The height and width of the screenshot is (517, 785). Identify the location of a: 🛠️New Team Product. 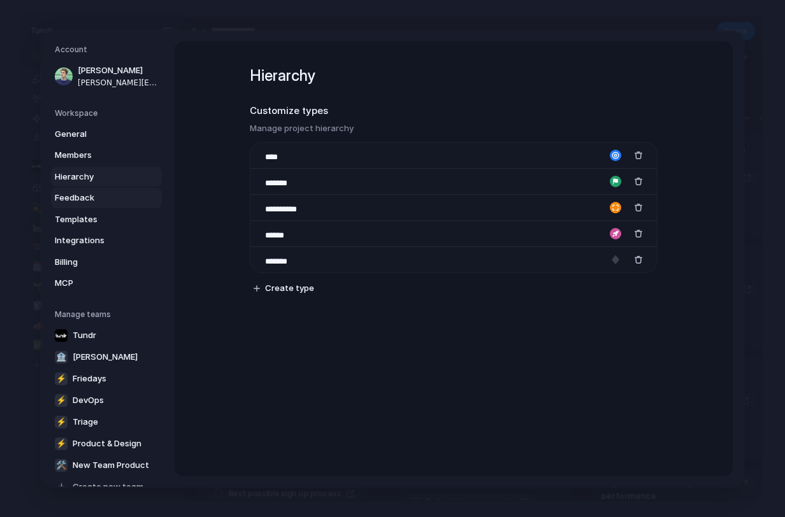
(106, 465).